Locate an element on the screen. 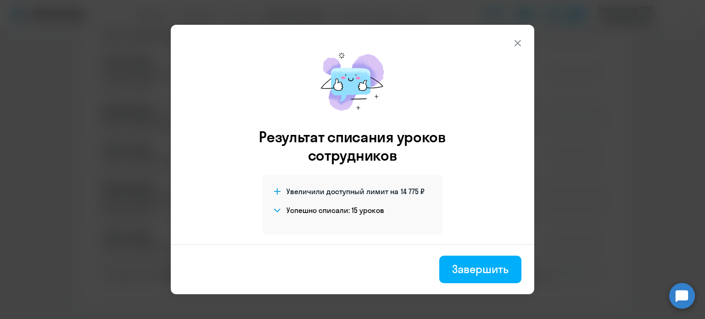 The height and width of the screenshot is (319, 705). h3: Результат списания уроков сотрудников is located at coordinates (352, 146).